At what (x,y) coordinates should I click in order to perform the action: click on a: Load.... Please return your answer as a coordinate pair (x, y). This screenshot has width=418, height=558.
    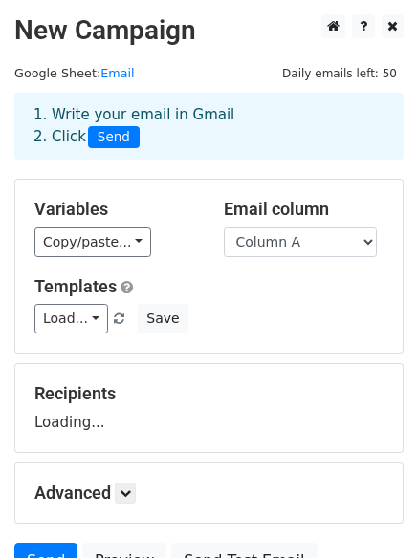
    Looking at the image, I should click on (71, 318).